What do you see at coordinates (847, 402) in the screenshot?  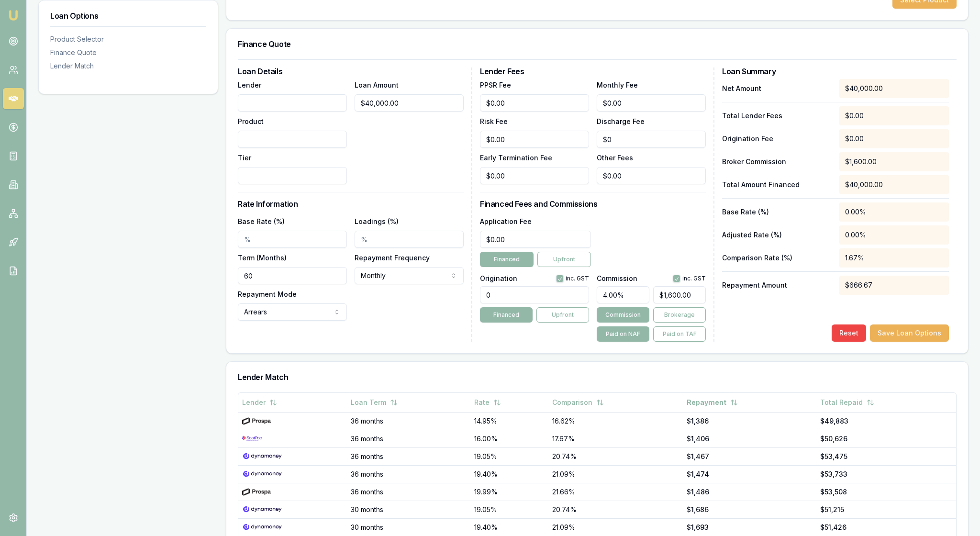 I see `button: Total Repaid` at bounding box center [847, 402].